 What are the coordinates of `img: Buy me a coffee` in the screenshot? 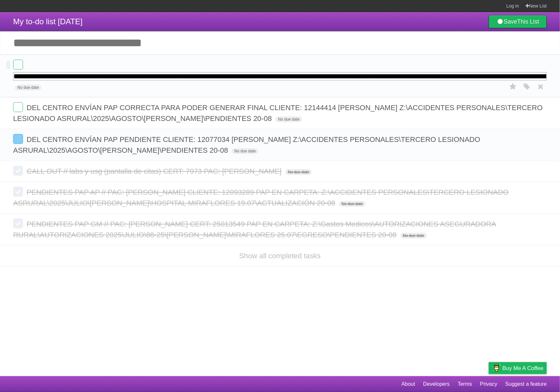 It's located at (496, 368).